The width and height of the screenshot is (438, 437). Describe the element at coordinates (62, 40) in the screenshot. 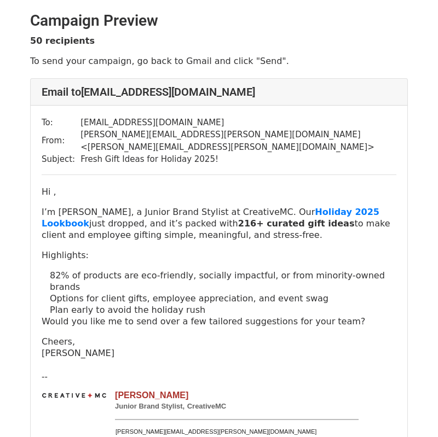

I see `strong: 50 recipients` at that location.